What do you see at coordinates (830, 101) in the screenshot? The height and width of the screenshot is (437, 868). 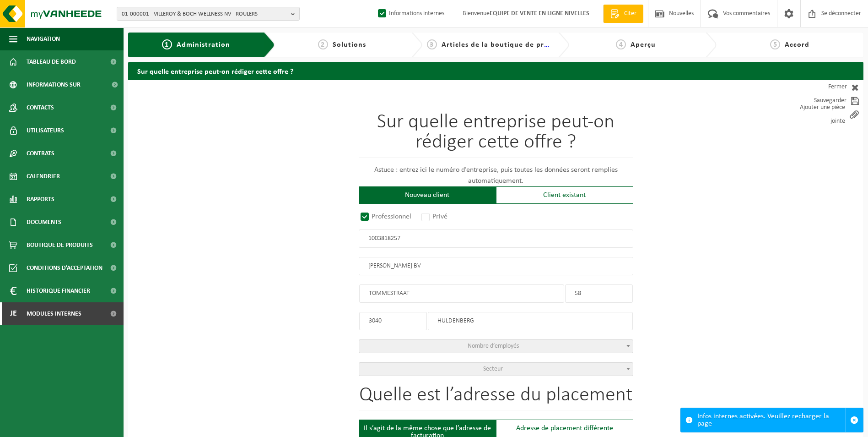 I see `font: Sauvegarder` at bounding box center [830, 101].